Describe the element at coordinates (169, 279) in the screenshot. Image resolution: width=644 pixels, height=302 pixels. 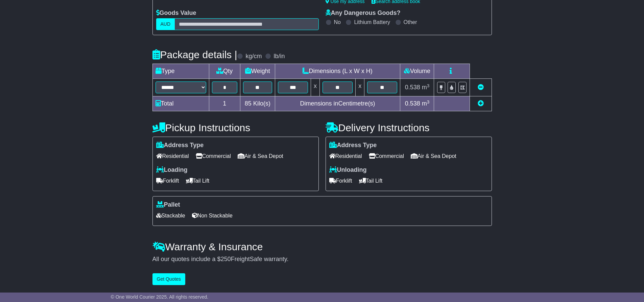
I see `button: Get Quotes` at that location.